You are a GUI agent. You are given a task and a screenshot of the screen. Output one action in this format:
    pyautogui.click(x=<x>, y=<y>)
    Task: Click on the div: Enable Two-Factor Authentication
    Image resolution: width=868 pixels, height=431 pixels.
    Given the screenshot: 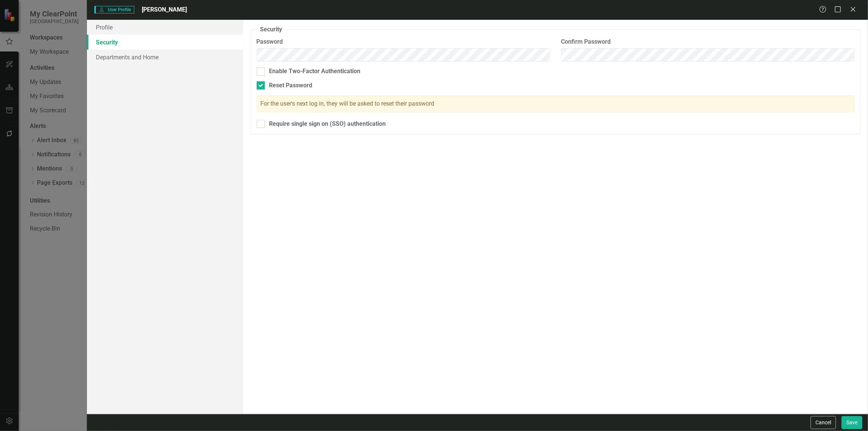 What is the action you would take?
    pyautogui.click(x=315, y=72)
    